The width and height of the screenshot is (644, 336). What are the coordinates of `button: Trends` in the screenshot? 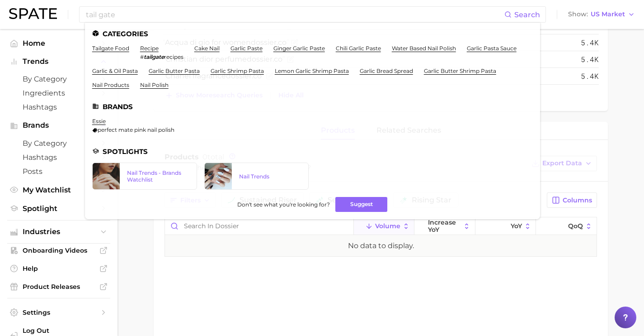 It's located at (59, 62).